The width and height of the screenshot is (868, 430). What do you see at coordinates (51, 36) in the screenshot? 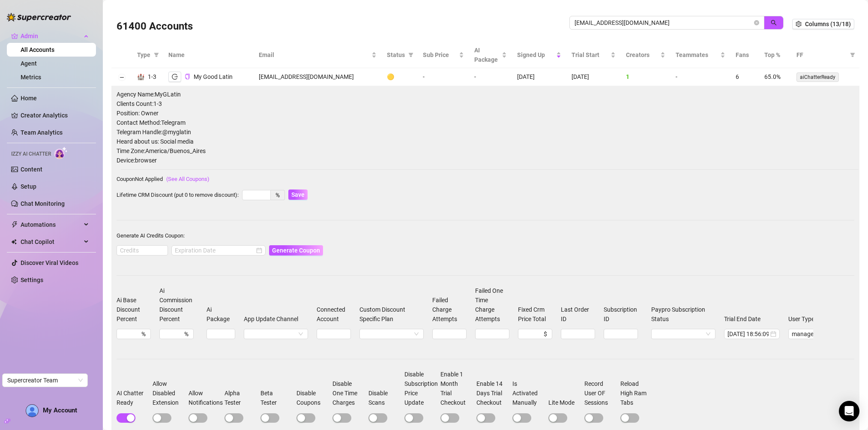
I see `span: Admin` at bounding box center [51, 36].